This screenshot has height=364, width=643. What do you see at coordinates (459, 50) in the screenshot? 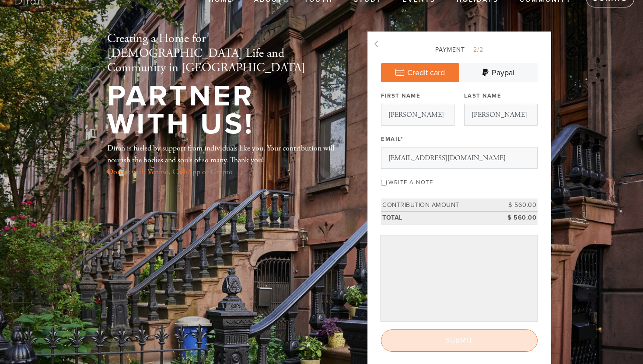
I see `div: Payment` at bounding box center [459, 50].